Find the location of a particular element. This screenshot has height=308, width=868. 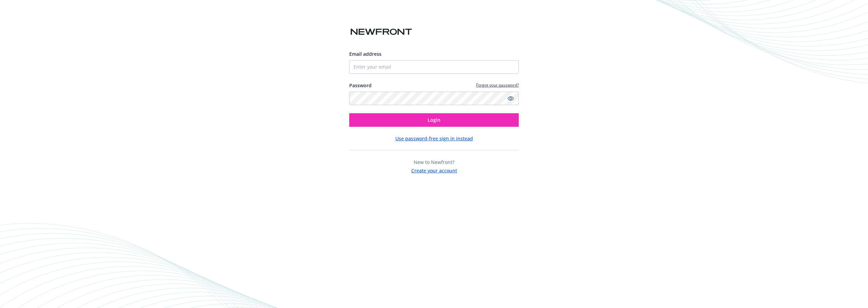

span: Login is located at coordinates (434, 120).